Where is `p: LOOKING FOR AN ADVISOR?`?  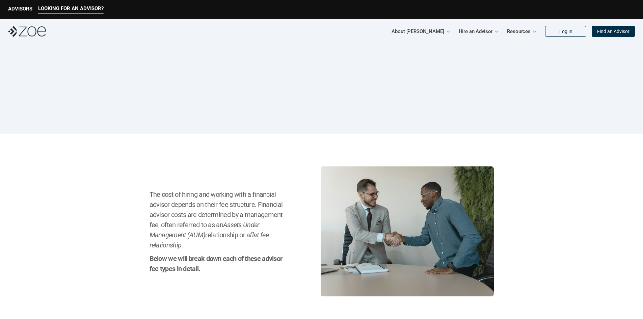 p: LOOKING FOR AN ADVISOR? is located at coordinates (71, 8).